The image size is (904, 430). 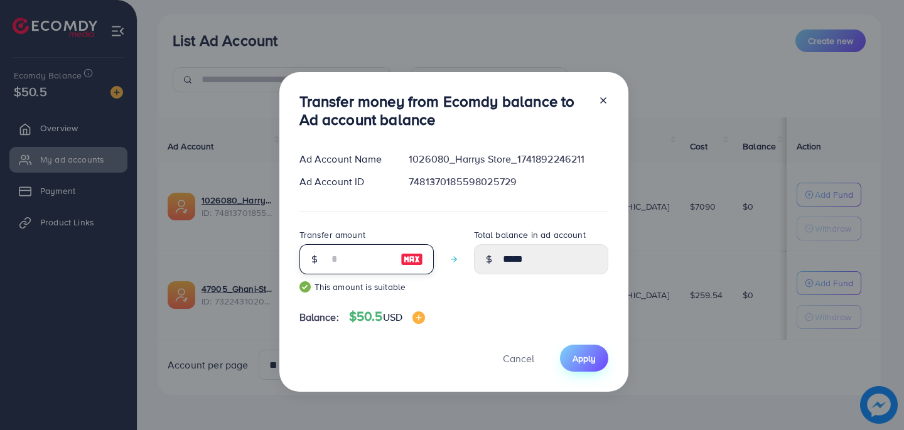 What do you see at coordinates (367, 287) in the screenshot?
I see `small: This amount is suitable` at bounding box center [367, 287].